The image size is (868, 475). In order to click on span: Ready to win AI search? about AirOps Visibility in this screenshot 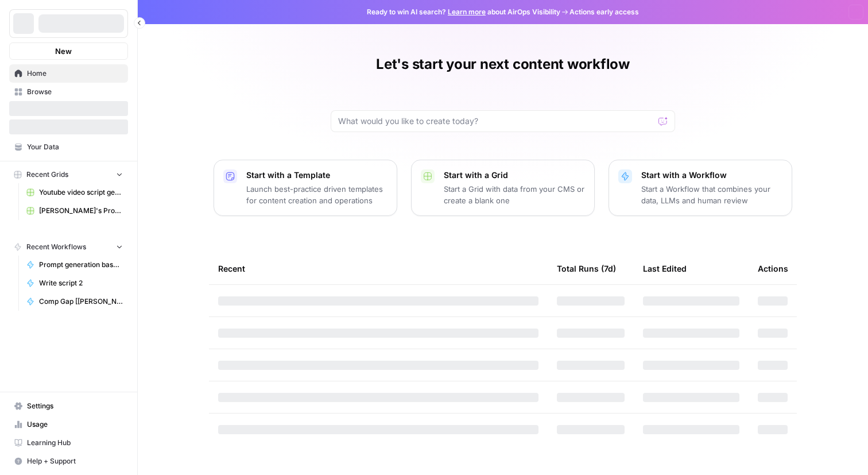, I will do `click(463, 12)`.